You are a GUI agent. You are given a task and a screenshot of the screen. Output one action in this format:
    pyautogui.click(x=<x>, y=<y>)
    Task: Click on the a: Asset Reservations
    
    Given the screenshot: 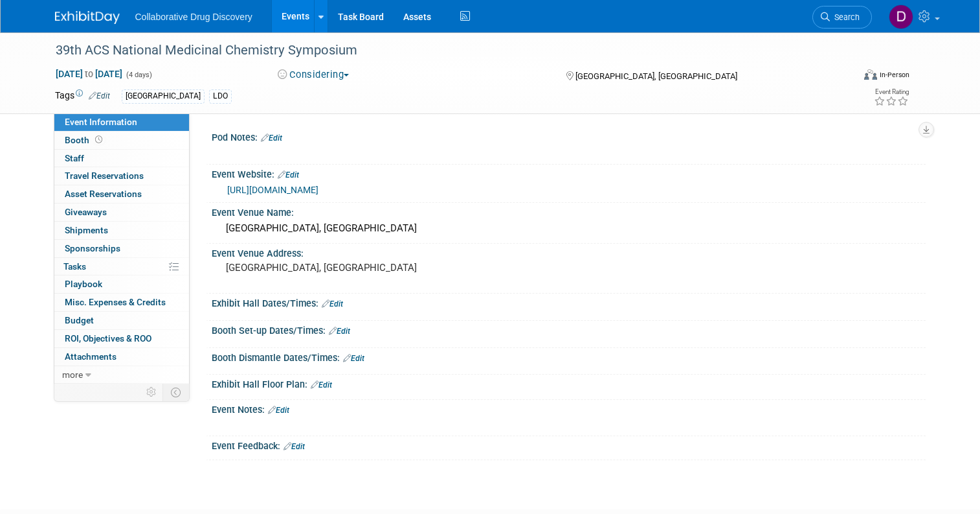 What is the action you would take?
    pyautogui.click(x=122, y=193)
    